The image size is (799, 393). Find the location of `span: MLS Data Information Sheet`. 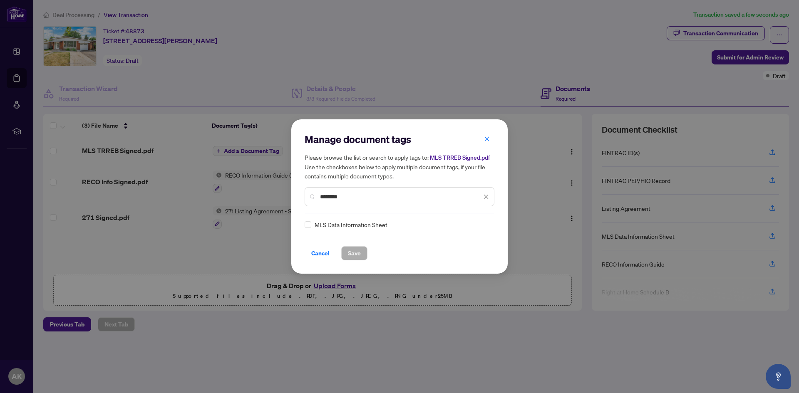

span: MLS Data Information Sheet is located at coordinates (351, 225).